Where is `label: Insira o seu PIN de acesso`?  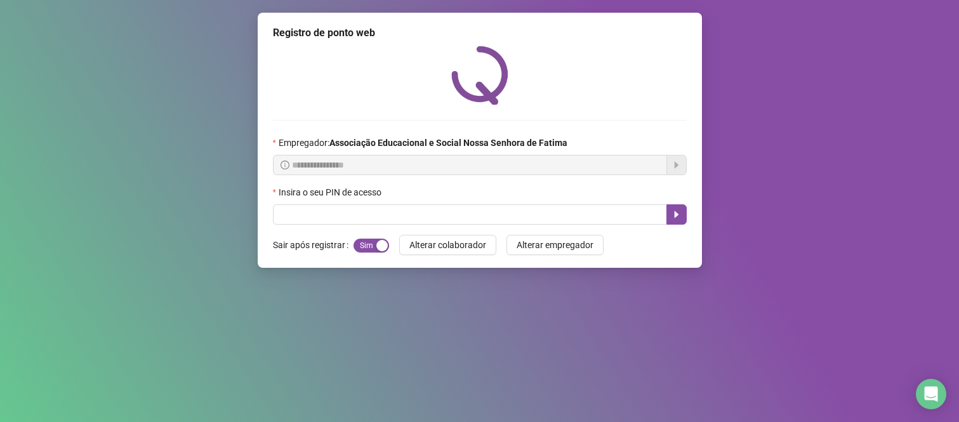 label: Insira o seu PIN de acesso is located at coordinates (331, 192).